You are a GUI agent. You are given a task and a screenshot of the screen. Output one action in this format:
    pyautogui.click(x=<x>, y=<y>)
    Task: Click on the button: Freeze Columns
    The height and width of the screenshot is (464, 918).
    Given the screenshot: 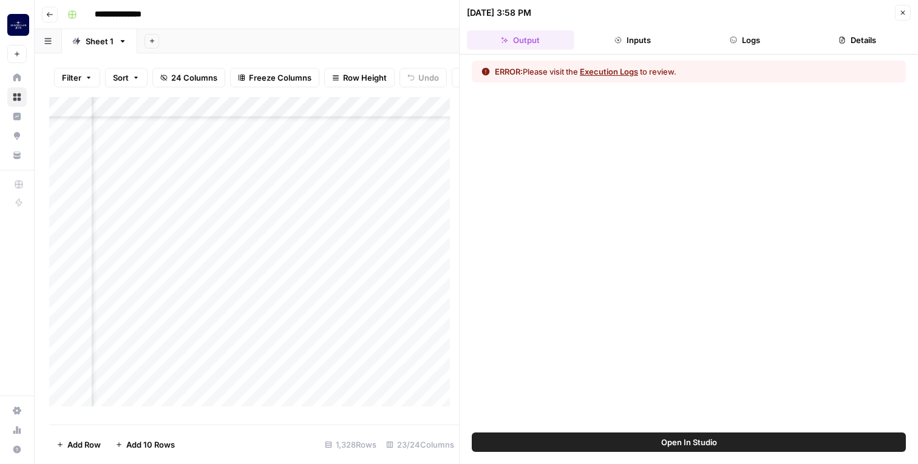 What is the action you would take?
    pyautogui.click(x=274, y=78)
    